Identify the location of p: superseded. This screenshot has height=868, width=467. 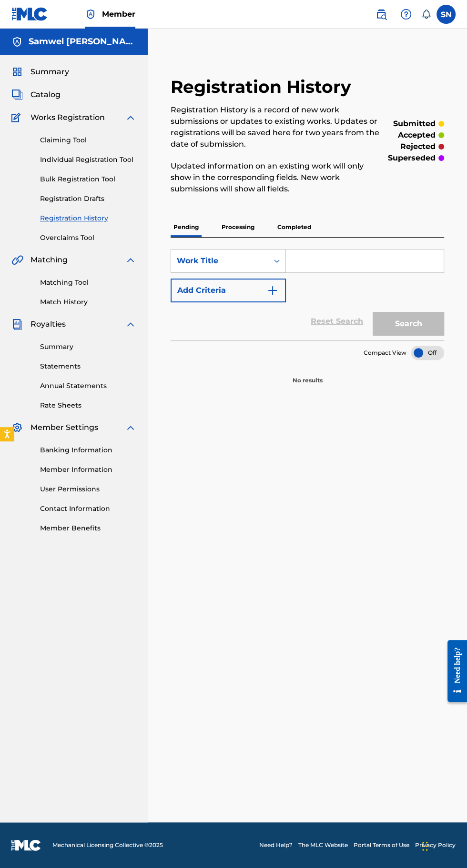
(412, 158).